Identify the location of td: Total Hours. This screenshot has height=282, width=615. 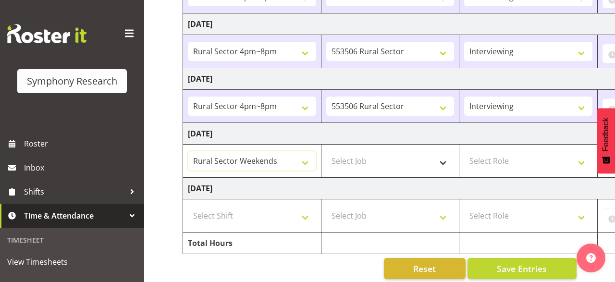
(252, 243).